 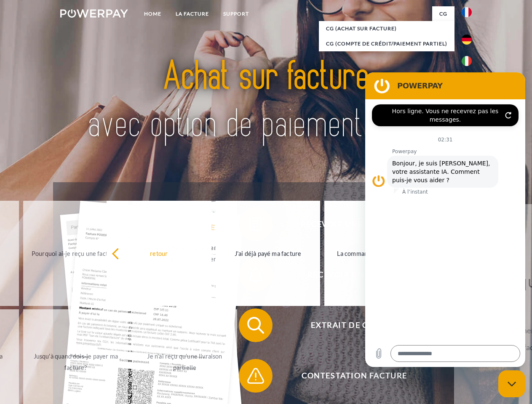 What do you see at coordinates (268, 253) in the screenshot?
I see `div: J'ai déjà payé ma facture` at bounding box center [268, 253].